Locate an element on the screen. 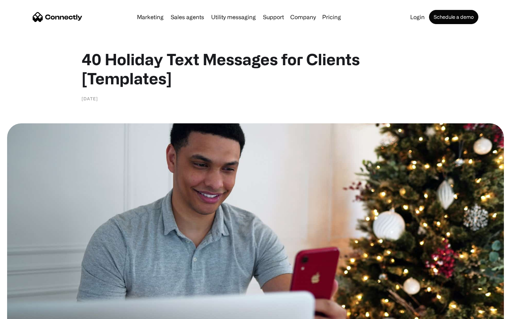 This screenshot has height=319, width=511. a: Pricing is located at coordinates (331, 17).